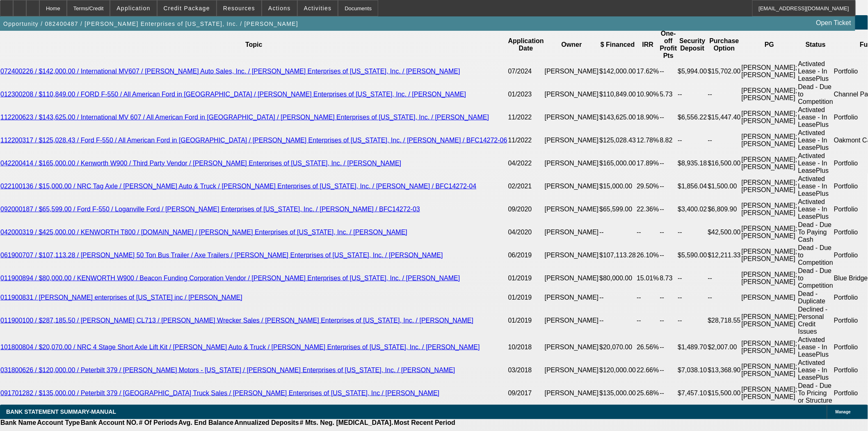 The width and height of the screenshot is (868, 431). What do you see at coordinates (648, 118) in the screenshot?
I see `td: 18.90%` at bounding box center [648, 118].